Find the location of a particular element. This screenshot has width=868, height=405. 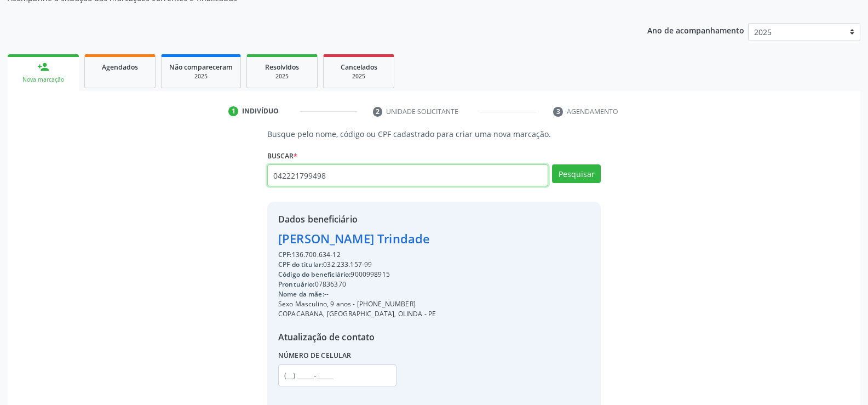

p: Ano de acompanhamento is located at coordinates (696, 29).